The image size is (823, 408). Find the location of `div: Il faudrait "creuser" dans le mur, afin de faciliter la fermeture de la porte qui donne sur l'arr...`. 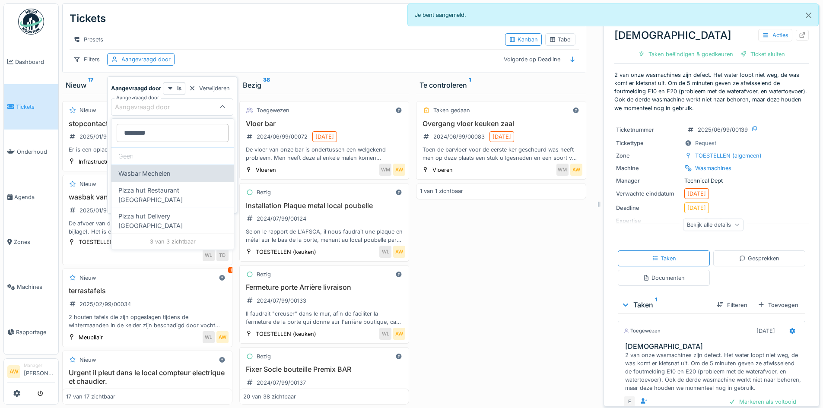

div: Il faudrait "creuser" dans le mur, afin de faciliter la fermeture de la porte qui donne sur l'arr... is located at coordinates (325, 318).